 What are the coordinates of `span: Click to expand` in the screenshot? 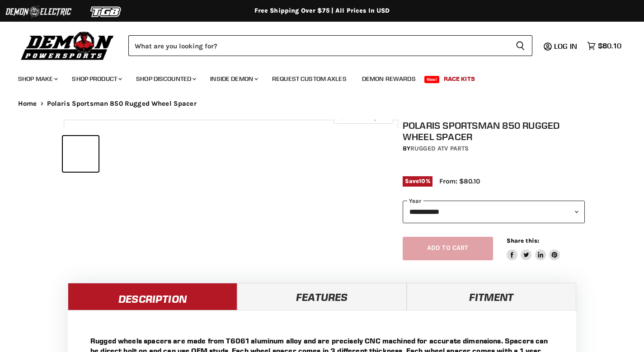 It's located at (363, 117).